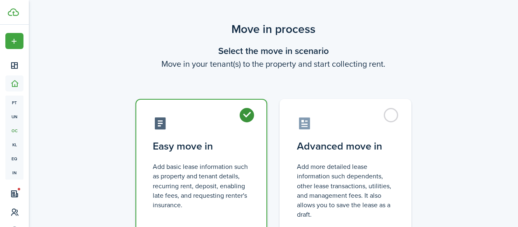 This screenshot has height=227, width=518. What do you see at coordinates (14, 117) in the screenshot?
I see `a: un` at bounding box center [14, 117].